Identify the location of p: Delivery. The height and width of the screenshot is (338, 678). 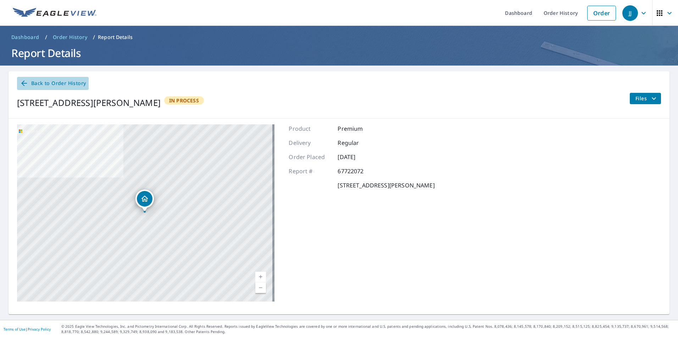
(310, 143).